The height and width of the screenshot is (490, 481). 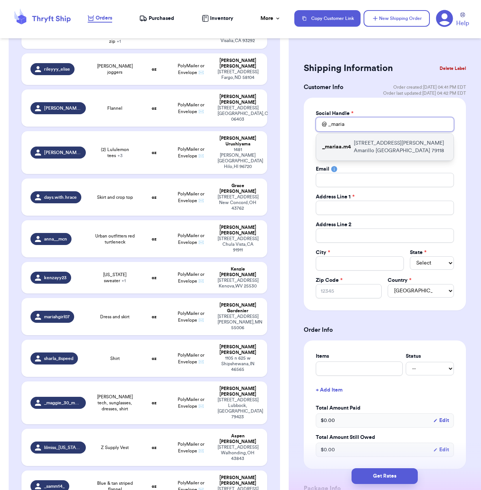 I want to click on div: 1105 n 625 w Shipshewana , IN 46565, so click(x=238, y=364).